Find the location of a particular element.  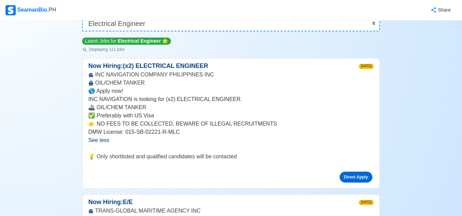

p: DMW License: 015-SB-02221-R-MLC is located at coordinates (231, 132).